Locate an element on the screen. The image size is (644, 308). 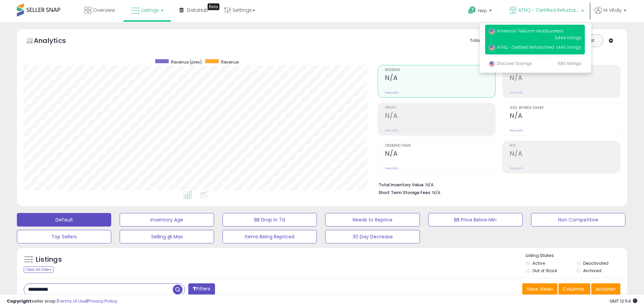
button: Default is located at coordinates (64, 220).